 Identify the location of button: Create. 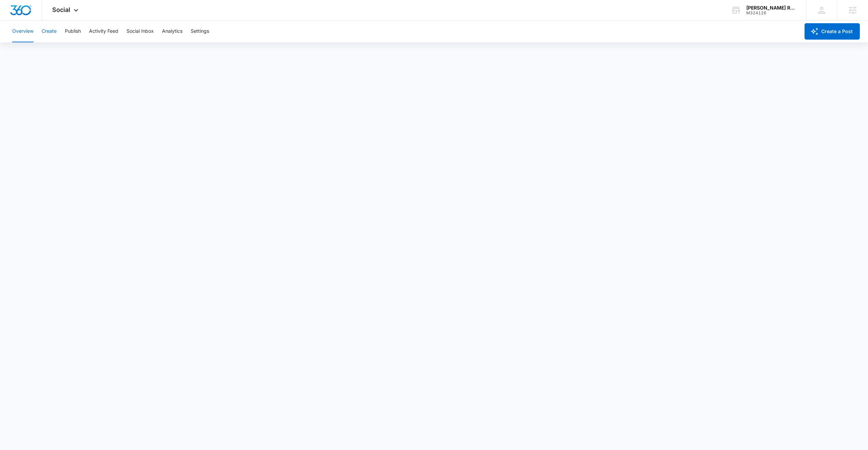
(49, 32).